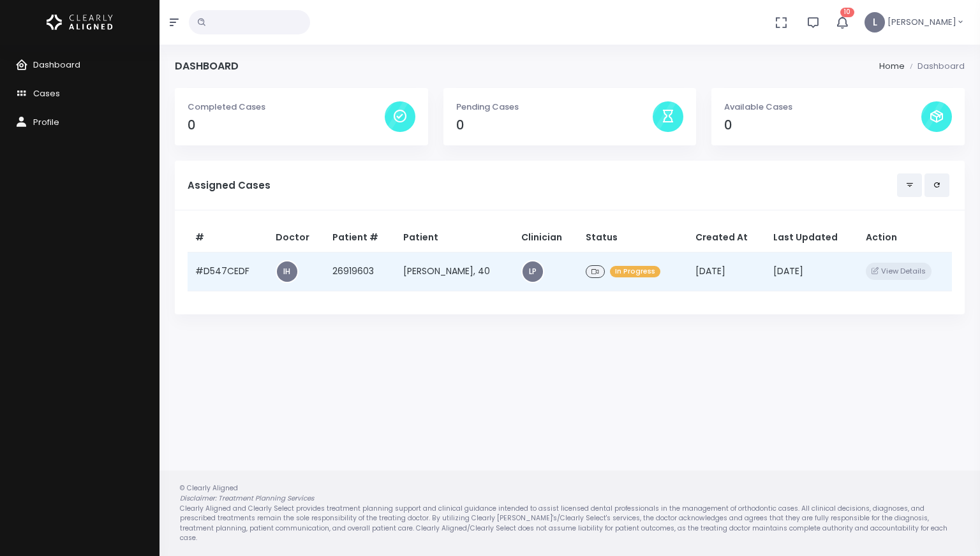 The height and width of the screenshot is (556, 980). Describe the element at coordinates (80, 22) in the screenshot. I see `img: Logo Horizontal` at that location.